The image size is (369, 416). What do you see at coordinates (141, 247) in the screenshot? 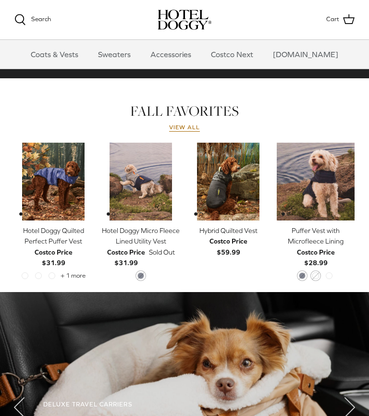
I see `a: Hotel Doggy Micro Fleece Lined Utility Vest Costco Price$31.99 Sold Out` at bounding box center [141, 247].